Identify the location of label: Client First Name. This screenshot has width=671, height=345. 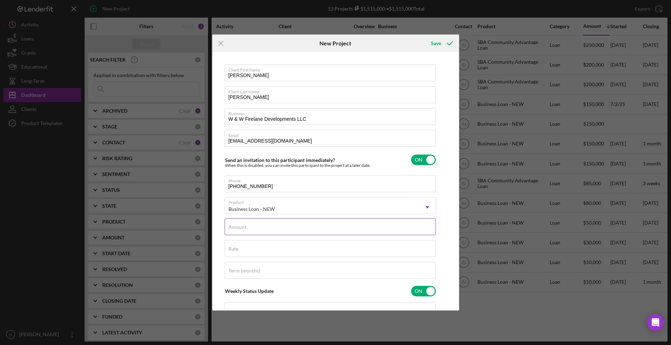
(332, 69).